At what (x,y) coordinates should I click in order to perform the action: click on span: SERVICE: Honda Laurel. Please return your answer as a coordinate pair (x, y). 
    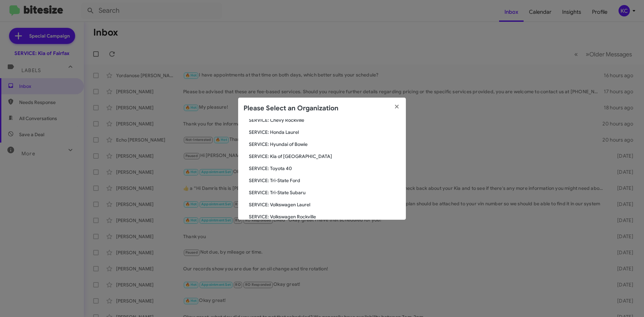
    Looking at the image, I should click on (324, 132).